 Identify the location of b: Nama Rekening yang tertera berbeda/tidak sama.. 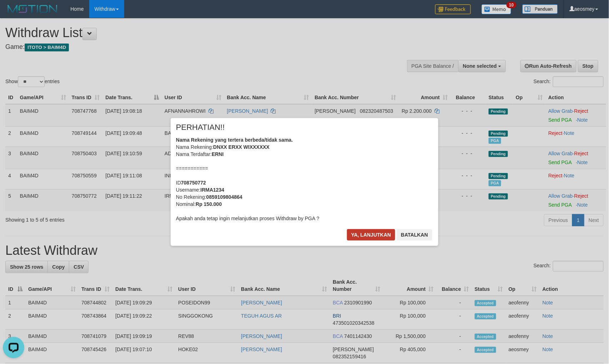
(234, 140).